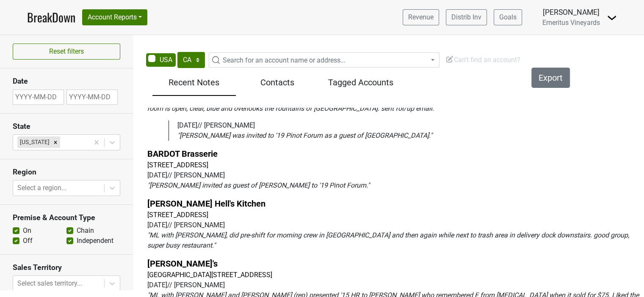 The image size is (644, 297). What do you see at coordinates (66, 218) in the screenshot?
I see `h3: Premise & Account Type` at bounding box center [66, 218].